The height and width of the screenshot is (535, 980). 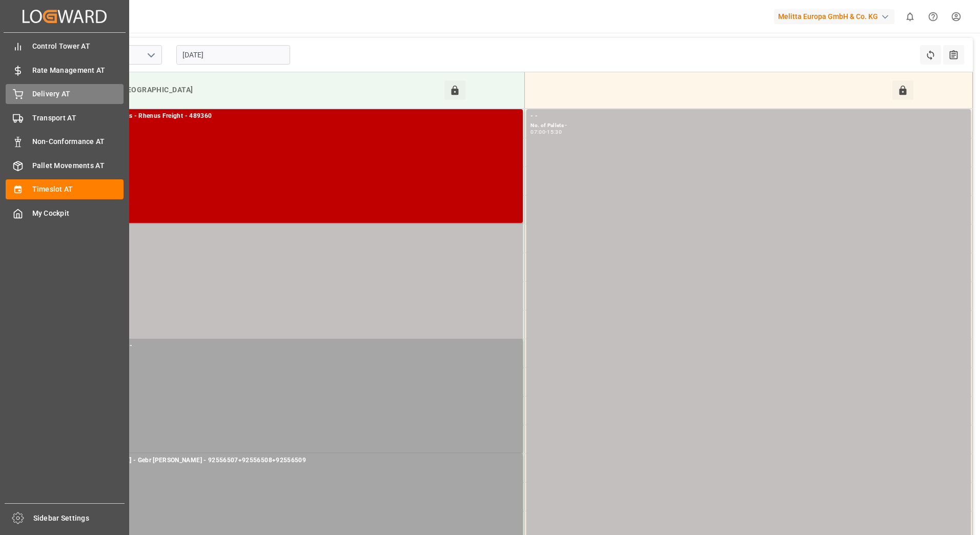 I want to click on a: Rate Management AT, so click(x=65, y=70).